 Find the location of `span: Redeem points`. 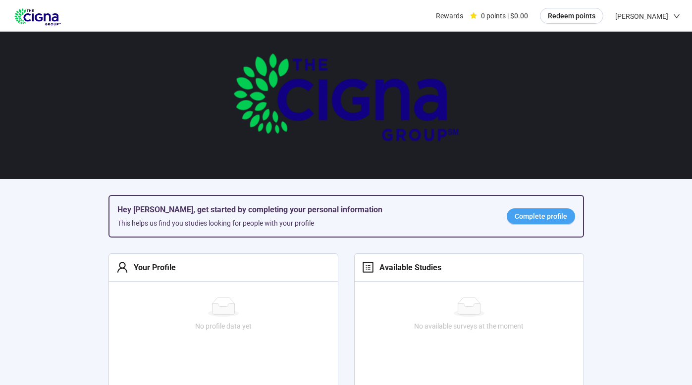

span: Redeem points is located at coordinates (571, 16).